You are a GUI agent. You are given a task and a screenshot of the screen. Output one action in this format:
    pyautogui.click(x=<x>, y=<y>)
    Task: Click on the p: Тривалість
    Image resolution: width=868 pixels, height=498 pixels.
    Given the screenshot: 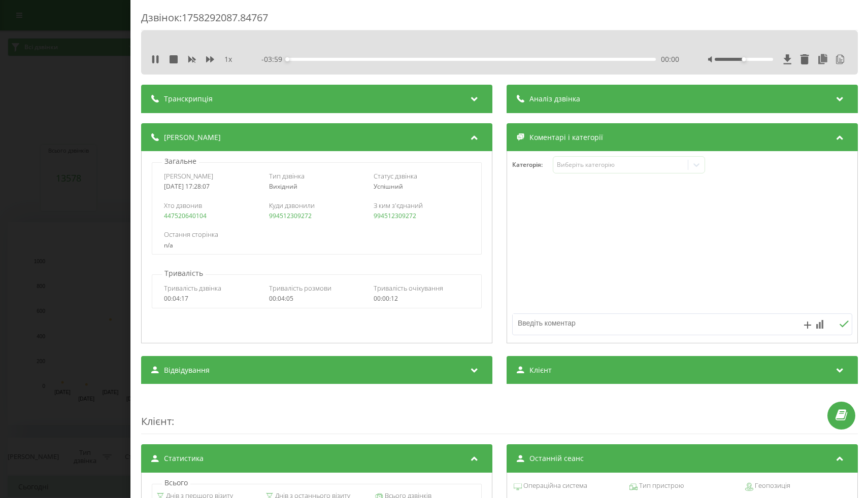 What is the action you would take?
    pyautogui.click(x=183, y=274)
    